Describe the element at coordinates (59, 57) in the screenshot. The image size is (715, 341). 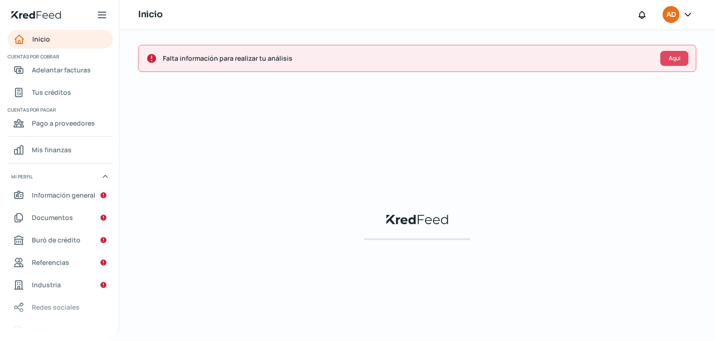
I see `span: Cuentas por cobrar` at that location.